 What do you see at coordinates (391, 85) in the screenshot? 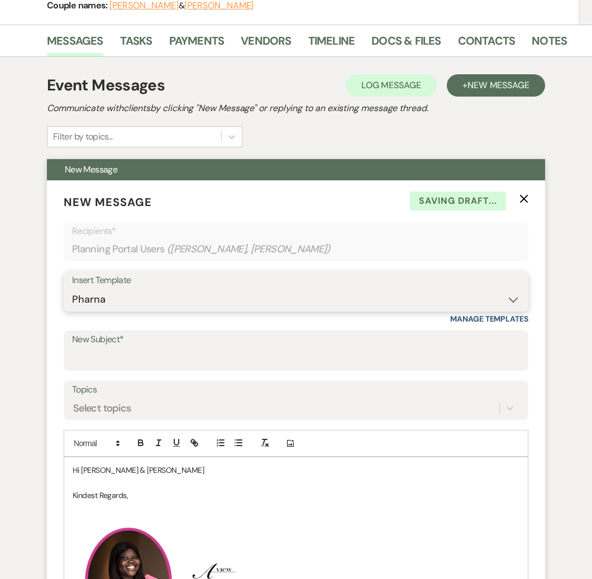
I see `span: Log Message` at bounding box center [391, 85].